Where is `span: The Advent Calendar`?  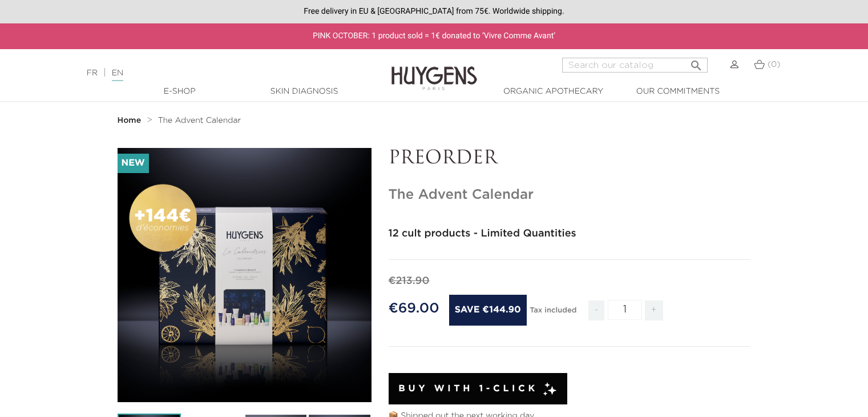 span: The Advent Calendar is located at coordinates (199, 120).